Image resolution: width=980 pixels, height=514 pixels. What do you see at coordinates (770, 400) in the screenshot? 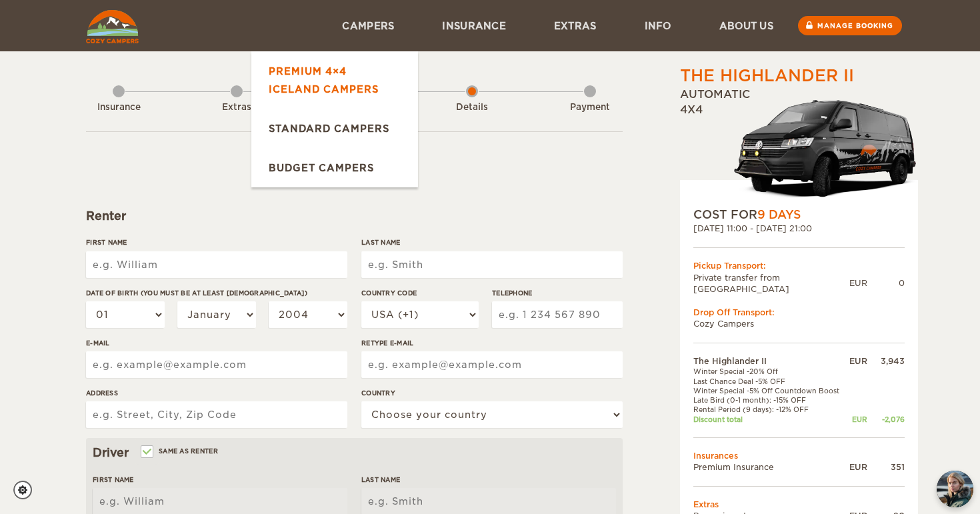
I see `td: Late Bird (0-1 month): -15% OFF` at bounding box center [770, 400].